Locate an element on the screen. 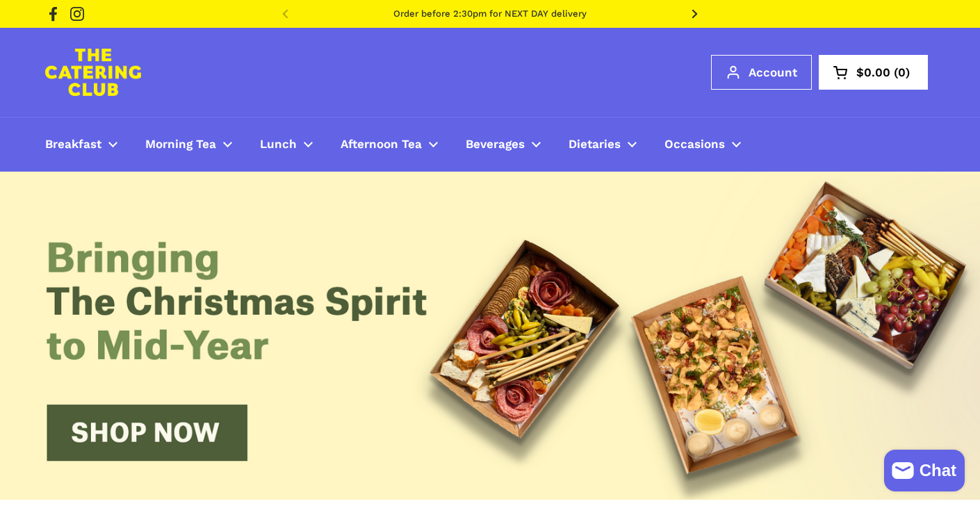 This screenshot has width=980, height=506. a: Breakfast is located at coordinates (81, 144).